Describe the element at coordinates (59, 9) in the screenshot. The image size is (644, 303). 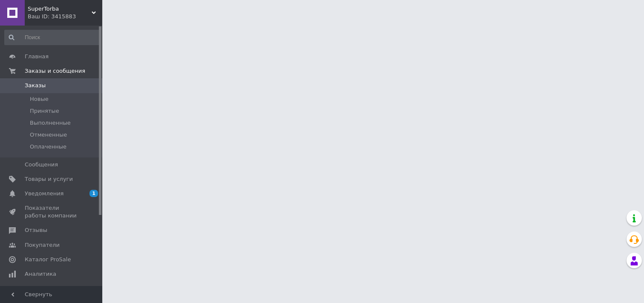
I see `span: SuperTorba` at that location.